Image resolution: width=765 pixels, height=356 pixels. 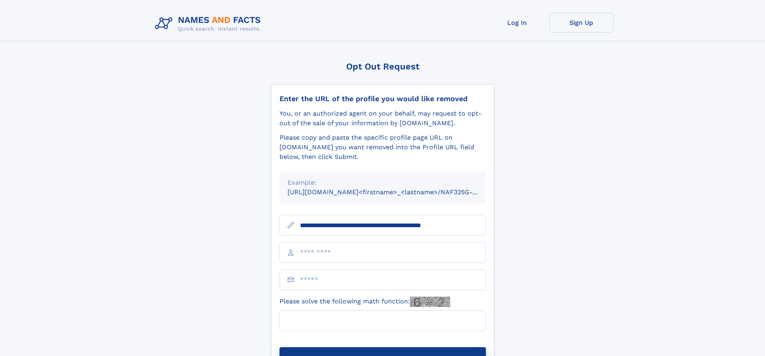 What do you see at coordinates (383, 99) in the screenshot?
I see `div: Enter the URL of the profile you would like removed` at bounding box center [383, 99].